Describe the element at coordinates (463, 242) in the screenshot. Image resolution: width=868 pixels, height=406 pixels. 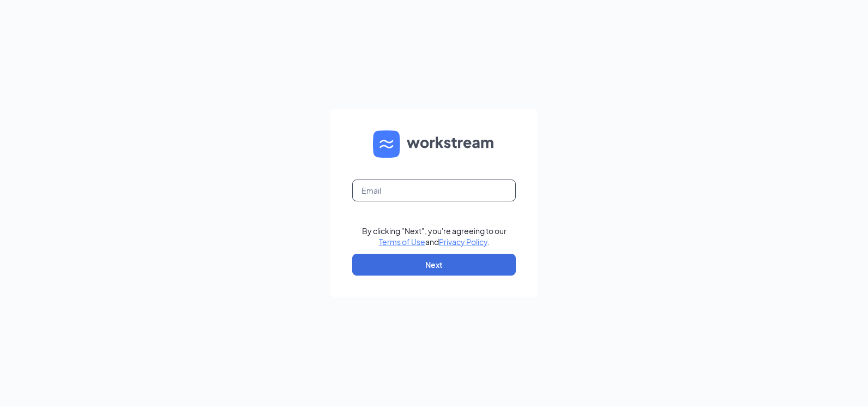
I see `a: Privacy Policy` at that location.